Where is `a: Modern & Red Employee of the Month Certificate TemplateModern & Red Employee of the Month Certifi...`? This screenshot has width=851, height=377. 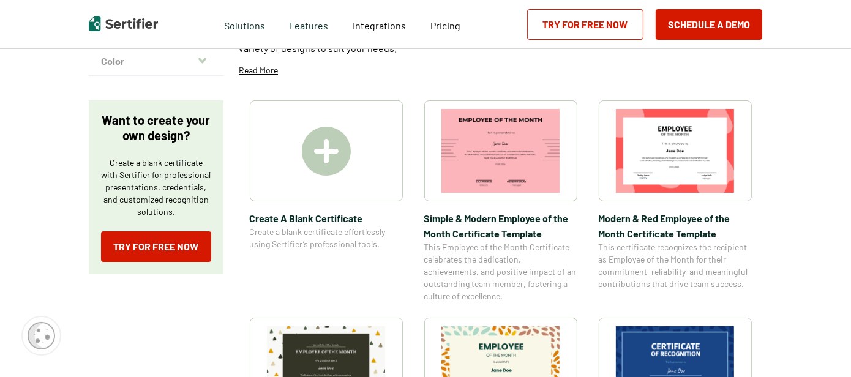 a: Modern & Red Employee of the Month Certificate TemplateModern & Red Employee of the Month Certifi... is located at coordinates (675, 201).